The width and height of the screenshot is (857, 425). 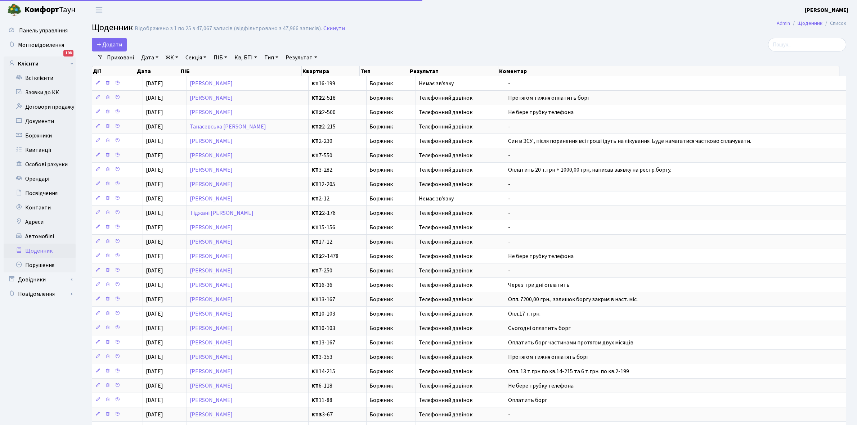 What do you see at coordinates (317, 415) in the screenshot?
I see `b: КТ3` at bounding box center [317, 415].